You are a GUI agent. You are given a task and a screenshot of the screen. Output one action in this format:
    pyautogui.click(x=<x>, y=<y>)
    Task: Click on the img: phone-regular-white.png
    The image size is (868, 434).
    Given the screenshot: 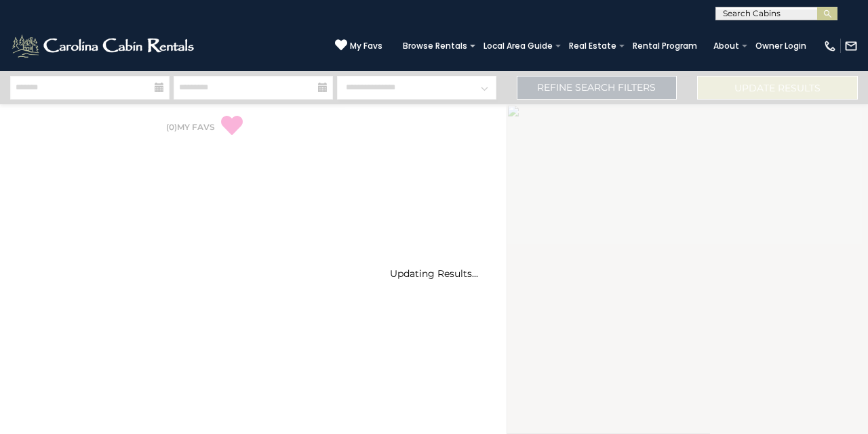 What is the action you would take?
    pyautogui.click(x=830, y=46)
    